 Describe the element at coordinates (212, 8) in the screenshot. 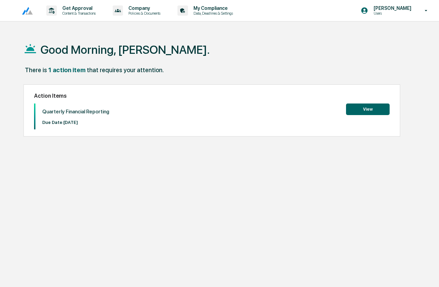

I see `p: My Compliance` at that location.